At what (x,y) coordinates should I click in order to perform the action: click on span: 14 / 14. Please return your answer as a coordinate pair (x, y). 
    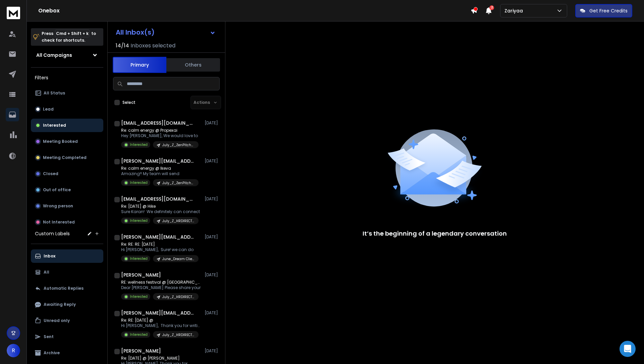
    Looking at the image, I should click on (123, 46).